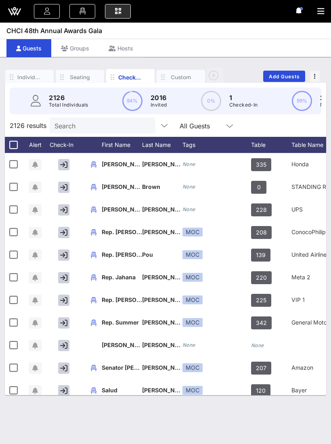  Describe the element at coordinates (258, 187) in the screenshot. I see `span: 0` at that location.